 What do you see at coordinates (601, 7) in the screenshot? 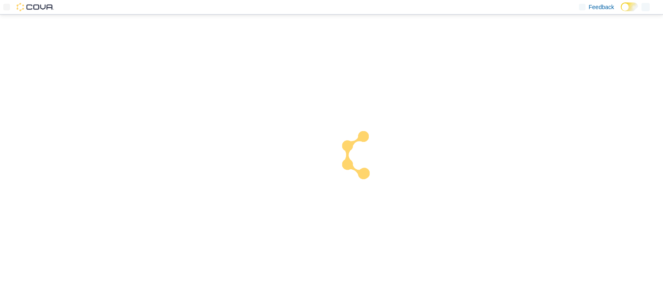
I see `span: Feedback` at bounding box center [601, 7].